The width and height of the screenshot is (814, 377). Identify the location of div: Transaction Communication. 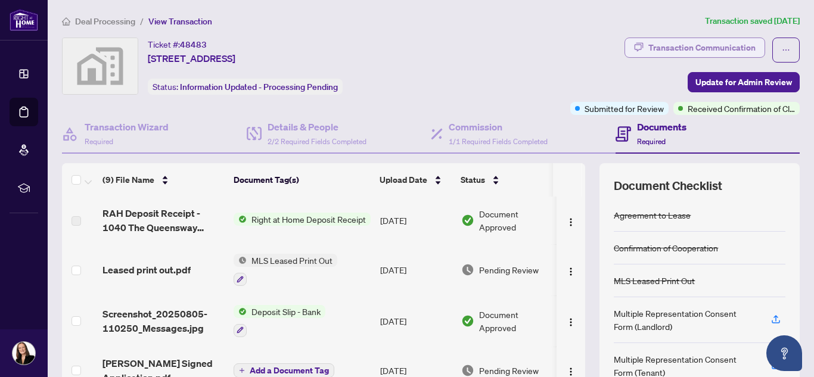
(702, 48).